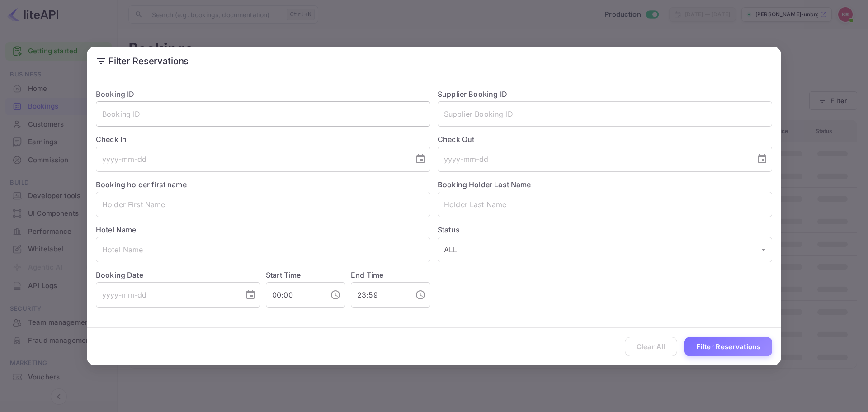 This screenshot has width=868, height=412. I want to click on input: Holder Last Name, so click(605, 205).